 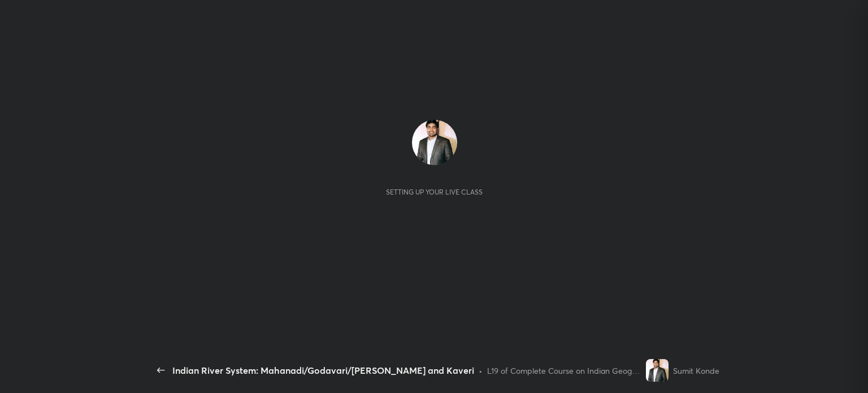 What do you see at coordinates (564, 371) in the screenshot?
I see `div: L19 of Complete Course on Indian Geography - UPSC` at bounding box center [564, 371].